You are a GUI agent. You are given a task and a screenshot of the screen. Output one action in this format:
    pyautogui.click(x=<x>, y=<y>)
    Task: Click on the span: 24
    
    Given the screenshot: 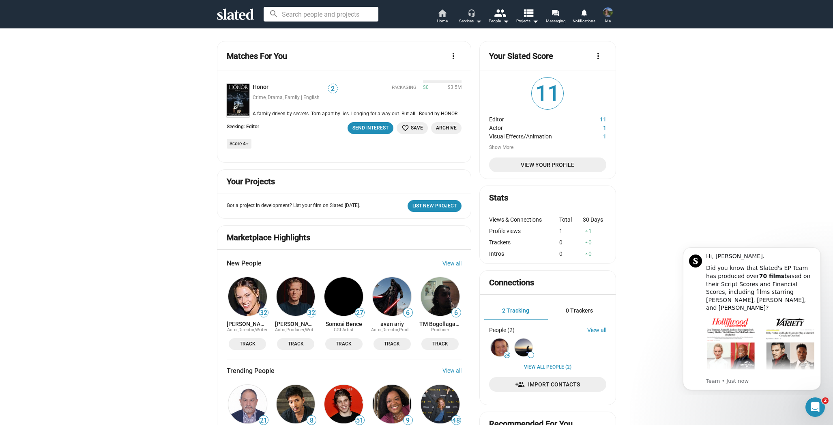 What is the action you would take?
    pyautogui.click(x=507, y=355)
    